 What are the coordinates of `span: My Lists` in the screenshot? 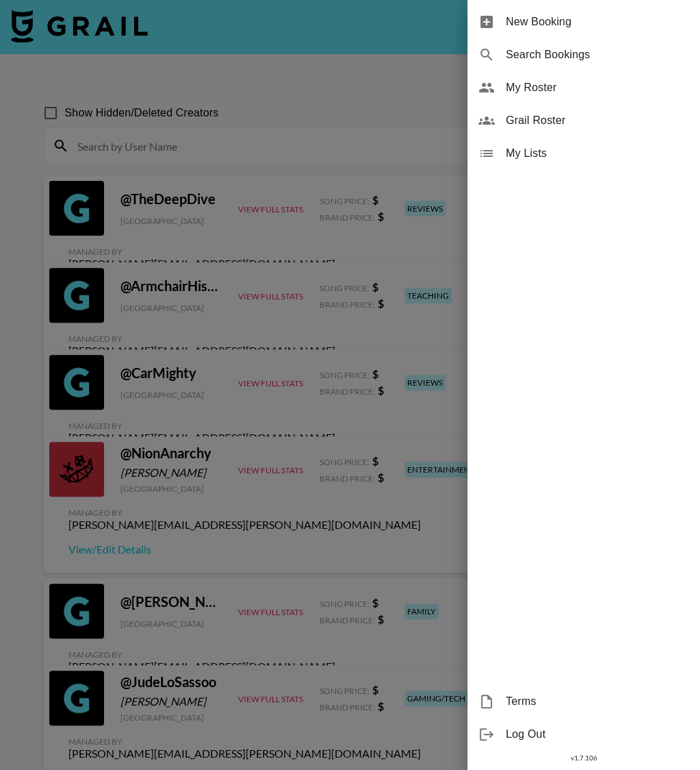 It's located at (598, 153).